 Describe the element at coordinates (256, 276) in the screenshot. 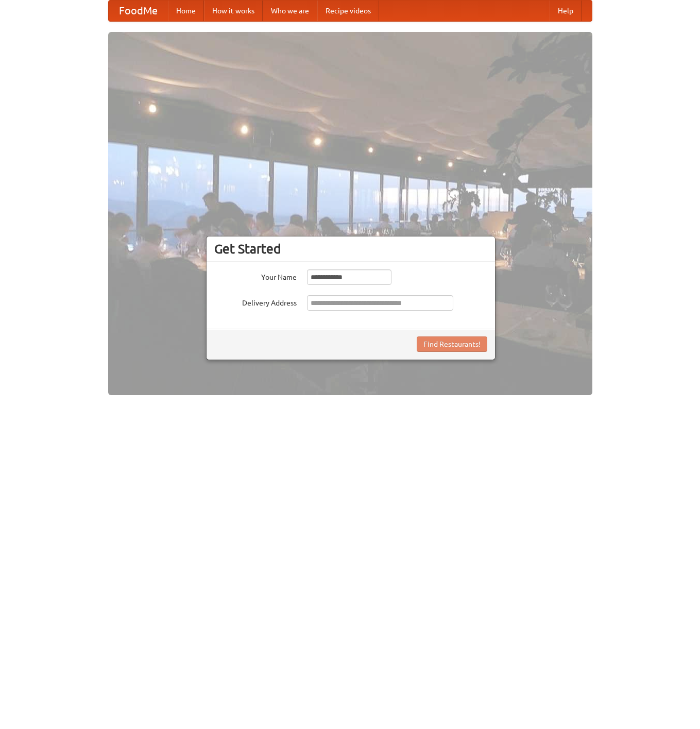

I see `label: Your Name` at that location.